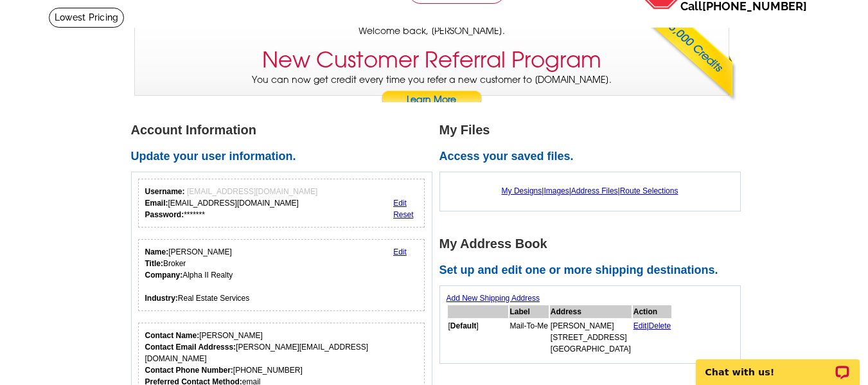  Describe the element at coordinates (521, 191) in the screenshot. I see `a: My Designs` at that location.